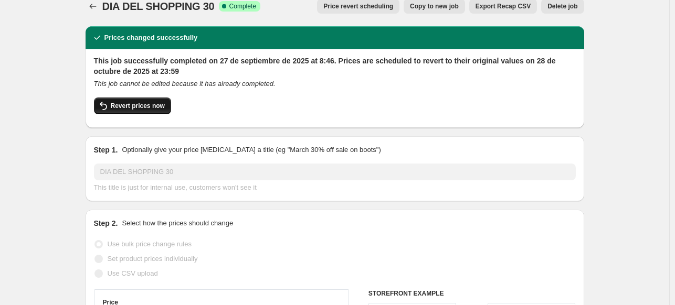 The height and width of the screenshot is (305, 675). I want to click on button: Revert prices now, so click(132, 106).